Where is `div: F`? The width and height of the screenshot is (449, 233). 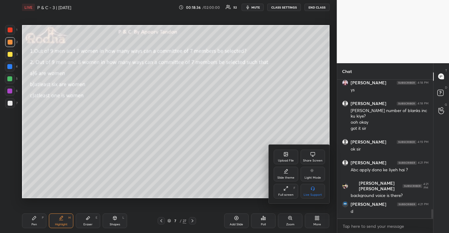 div: F is located at coordinates (295, 188).